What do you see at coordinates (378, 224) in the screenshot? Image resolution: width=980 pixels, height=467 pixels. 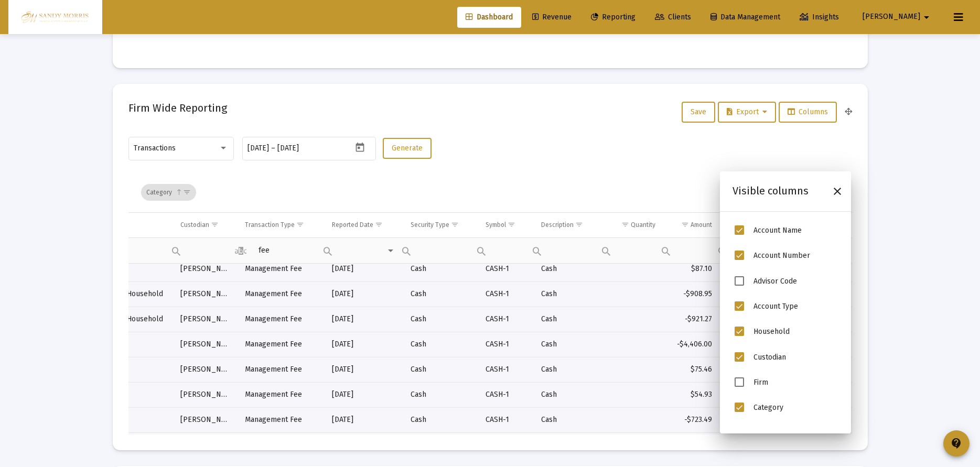 I see `span: Show filter options for column 'Reported Date'` at bounding box center [378, 224].